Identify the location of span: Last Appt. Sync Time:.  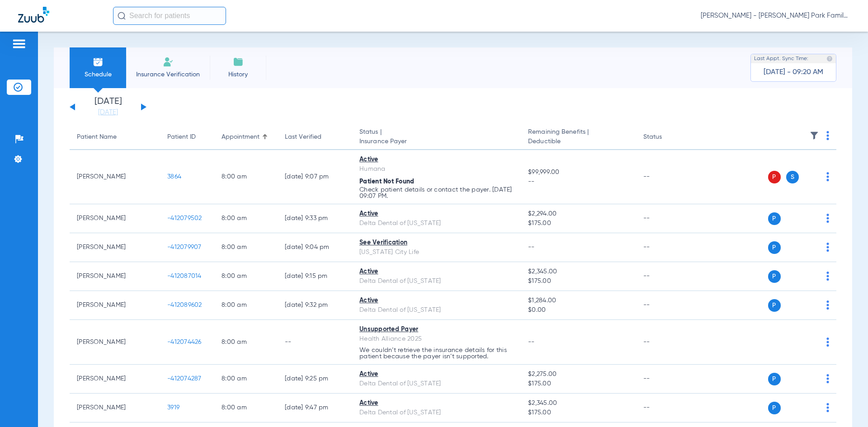
(781, 59).